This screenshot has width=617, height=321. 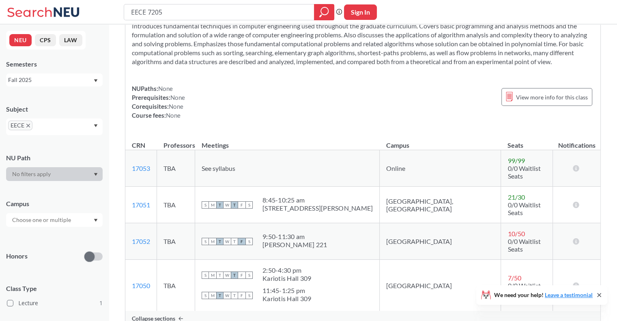 What do you see at coordinates (141, 241) in the screenshot?
I see `a: 17052` at bounding box center [141, 241].